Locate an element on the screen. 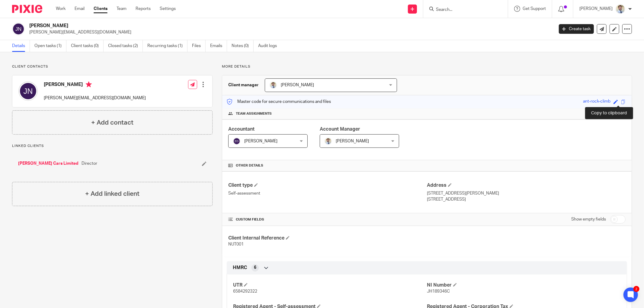 This screenshot has height=308, width=644. h4: Client type is located at coordinates (327, 185).